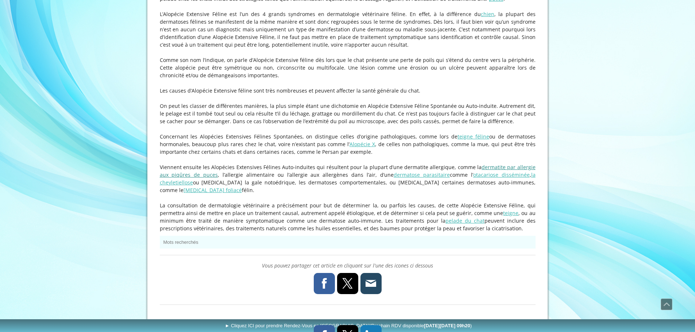  I want to click on a: Défiler vers le haut, so click(666, 305).